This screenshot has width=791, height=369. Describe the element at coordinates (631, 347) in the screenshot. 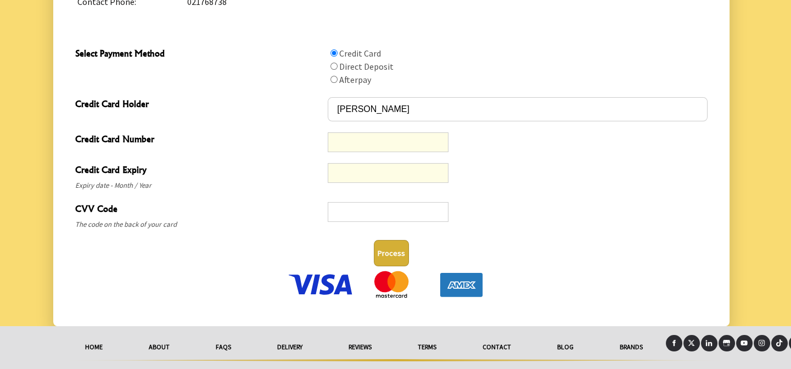

I see `a: Brands` at that location.